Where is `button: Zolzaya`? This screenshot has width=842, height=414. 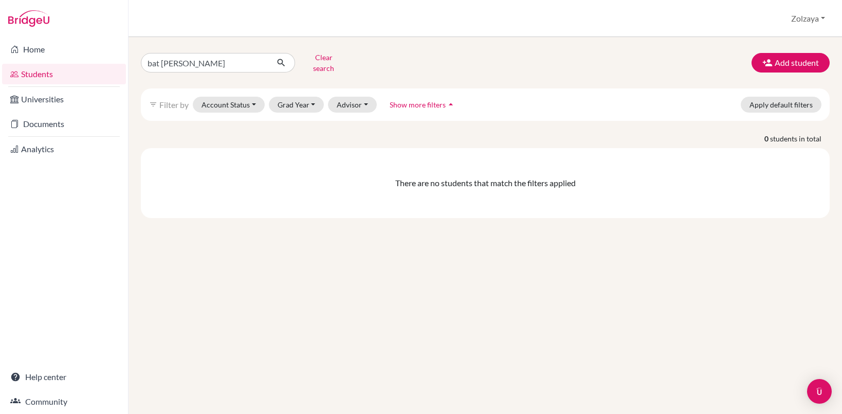
button: Zolzaya is located at coordinates (808, 19).